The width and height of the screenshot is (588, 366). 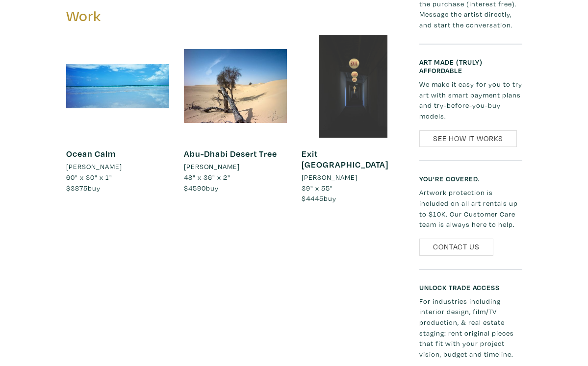 I want to click on a: Contact Us, so click(x=456, y=247).